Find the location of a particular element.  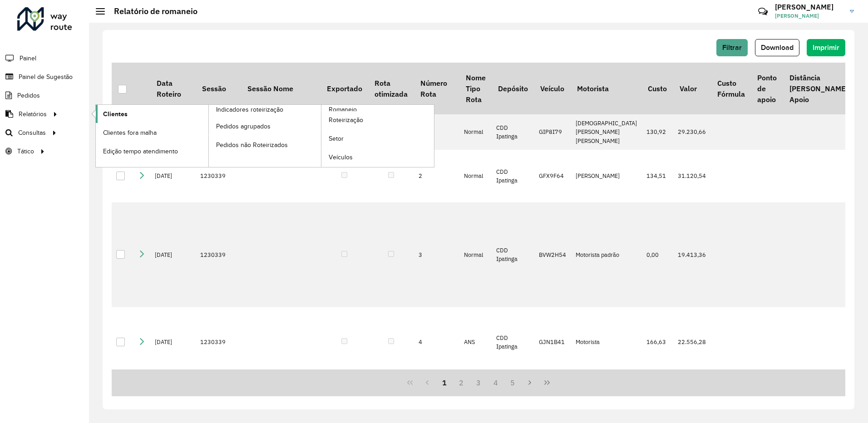

a: Pedidos agrupados is located at coordinates (265, 126).